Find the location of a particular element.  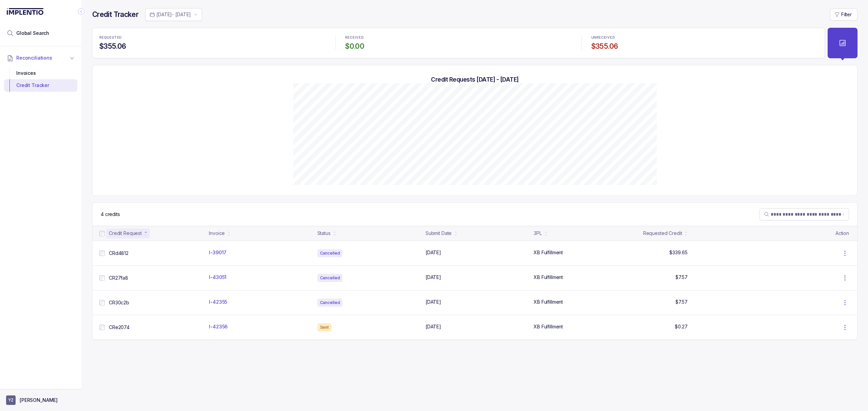

p: Action is located at coordinates (842, 233).